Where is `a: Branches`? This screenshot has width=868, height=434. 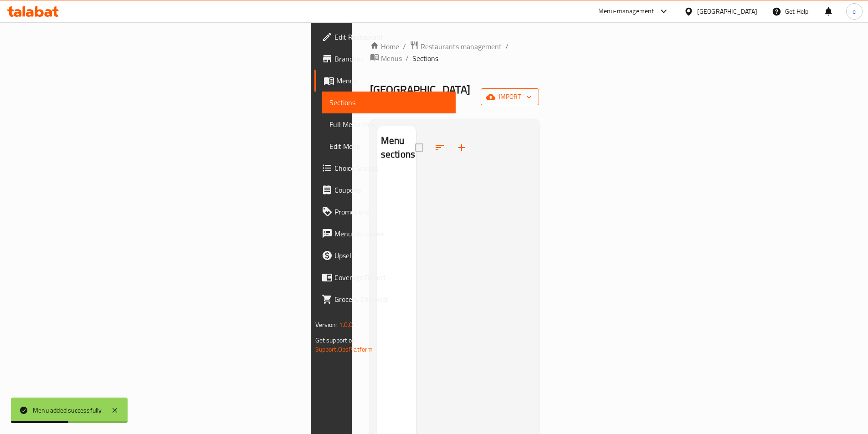 a: Branches is located at coordinates (385, 59).